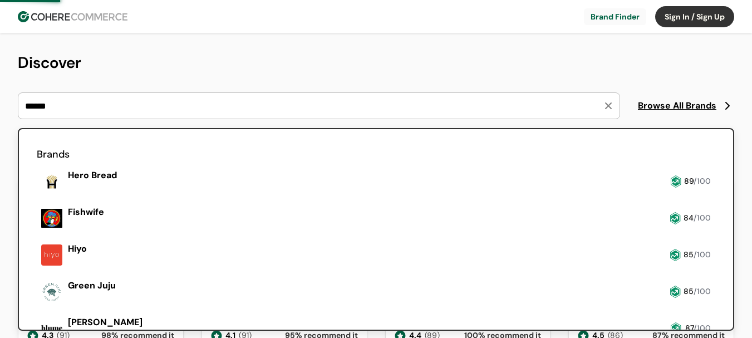 The width and height of the screenshot is (752, 338). Describe the element at coordinates (686, 106) in the screenshot. I see `a: Browse All Brands` at that location.